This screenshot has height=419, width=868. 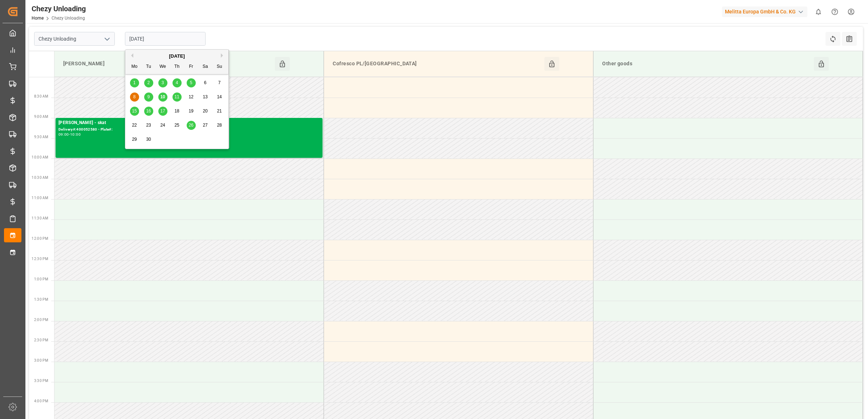 What do you see at coordinates (220, 83) in the screenshot?
I see `div: Choose Sunday, September 7th, 2025` at bounding box center [220, 83].